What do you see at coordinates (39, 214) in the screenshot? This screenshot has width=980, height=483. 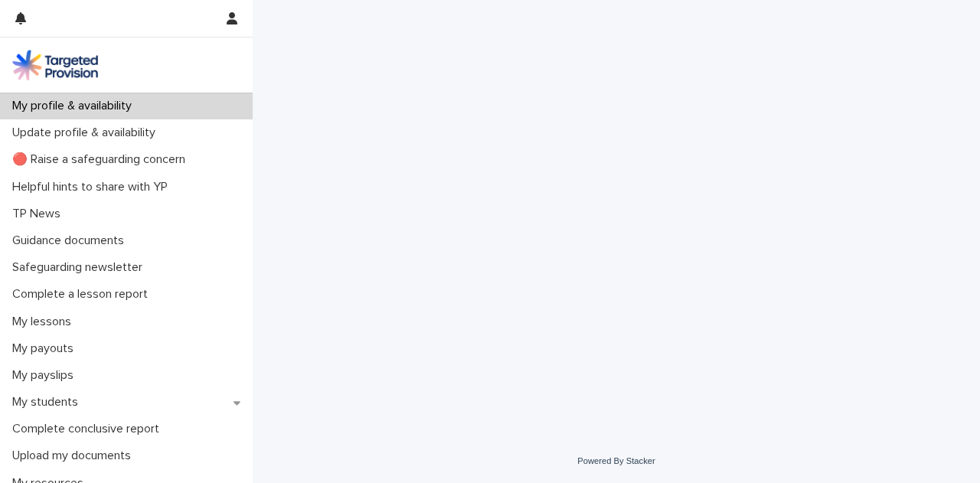 I see `p: TP News` at bounding box center [39, 214].